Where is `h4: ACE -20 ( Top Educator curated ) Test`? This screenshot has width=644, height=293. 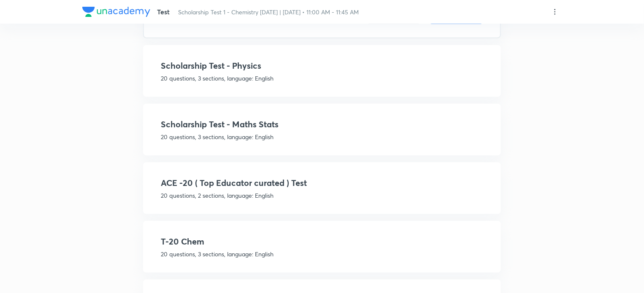
h4: ACE -20 ( Top Educator curated ) Test is located at coordinates (322, 183).